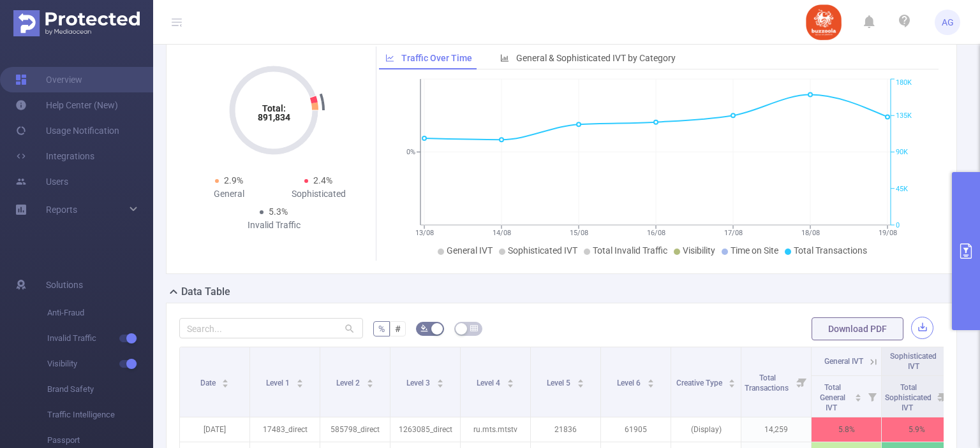 This screenshot has width=980, height=448. I want to click on a: Users, so click(41, 182).